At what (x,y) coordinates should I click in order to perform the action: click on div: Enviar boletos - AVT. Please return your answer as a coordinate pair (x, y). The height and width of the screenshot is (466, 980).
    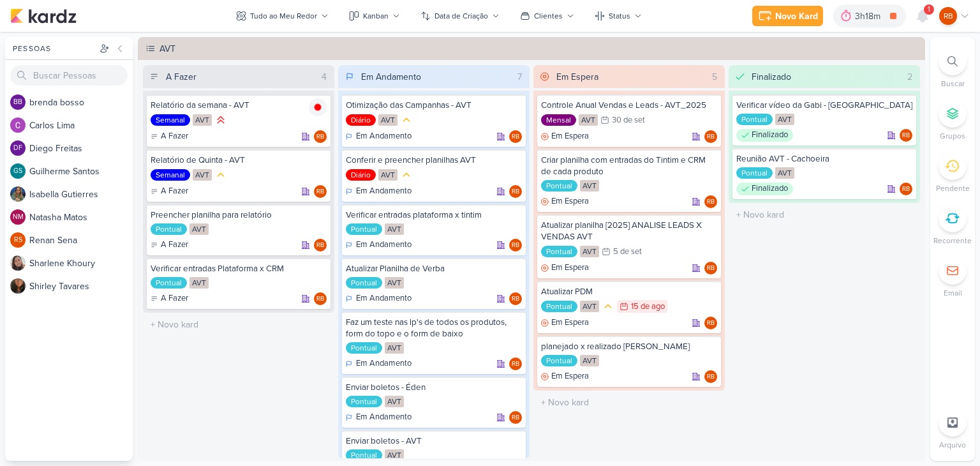
    Looking at the image, I should click on (434, 441).